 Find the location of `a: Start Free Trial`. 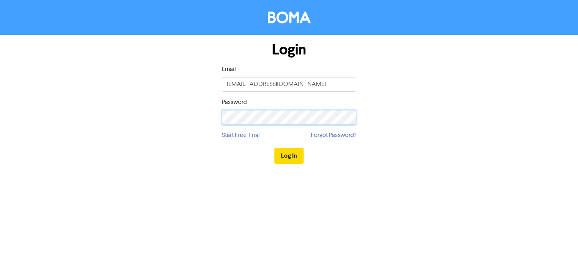

a: Start Free Trial is located at coordinates (241, 135).